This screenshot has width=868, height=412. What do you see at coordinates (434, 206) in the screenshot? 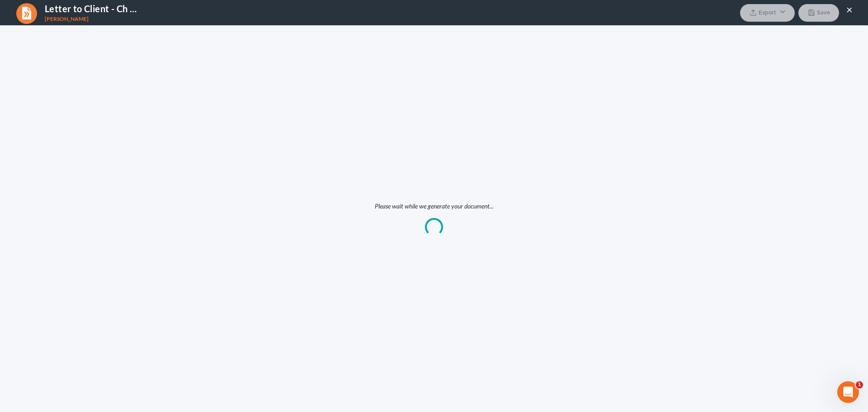
I see `span: Please wait while we generate your document...` at bounding box center [434, 206].